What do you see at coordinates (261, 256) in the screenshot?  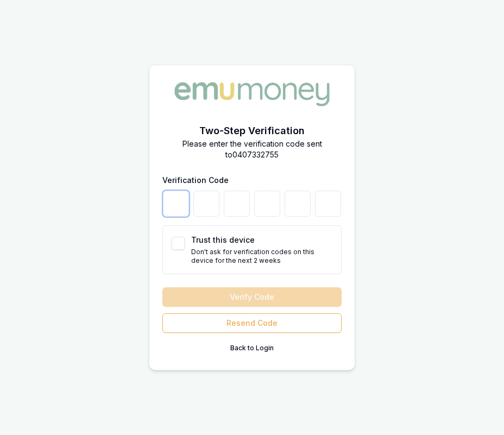 I see `p: Don't ask for verification codes on this device for the next 2 weeks` at bounding box center [261, 256].